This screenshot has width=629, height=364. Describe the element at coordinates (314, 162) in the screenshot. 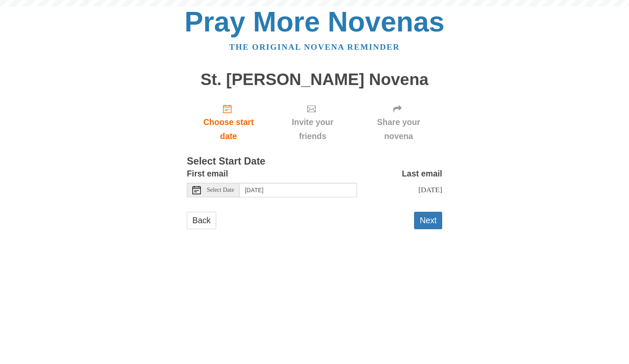

I see `h3: Select Start Date` at that location.